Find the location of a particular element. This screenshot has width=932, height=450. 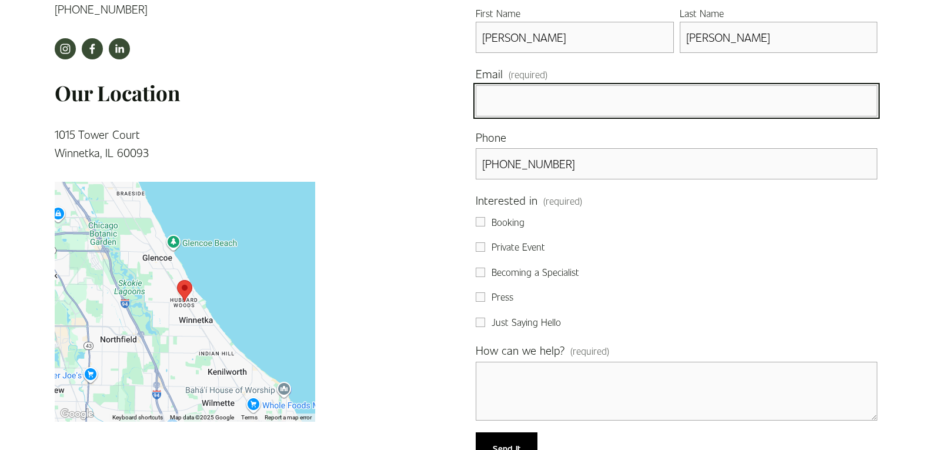

a: Open this area in Google Maps (opens a new window) is located at coordinates (77, 414).